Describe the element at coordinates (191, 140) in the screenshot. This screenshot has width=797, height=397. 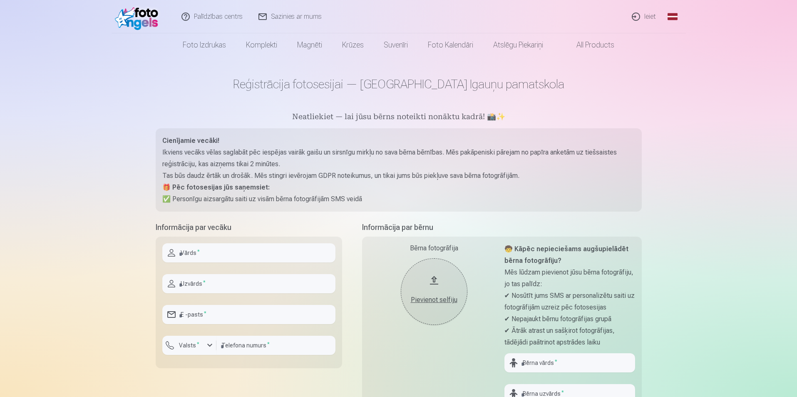
I see `strong: Cienījamie vecāki!` at that location.